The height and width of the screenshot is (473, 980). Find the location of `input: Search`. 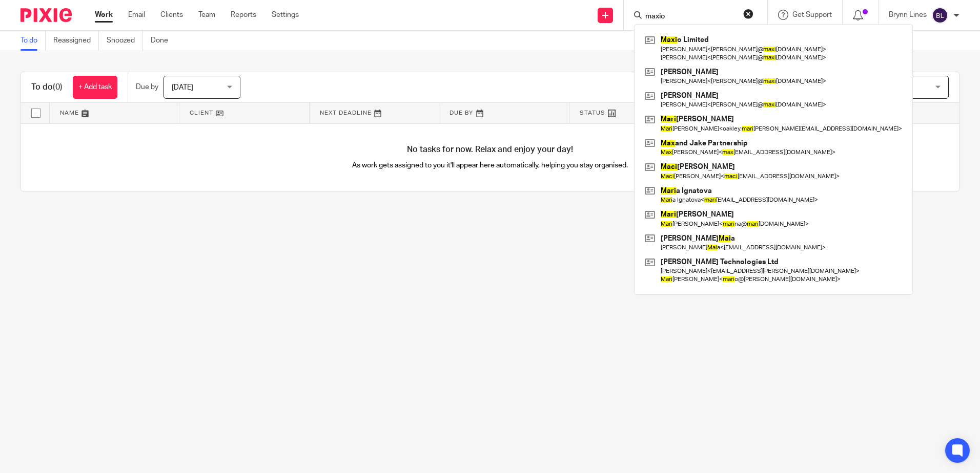

input: Search is located at coordinates (690, 17).